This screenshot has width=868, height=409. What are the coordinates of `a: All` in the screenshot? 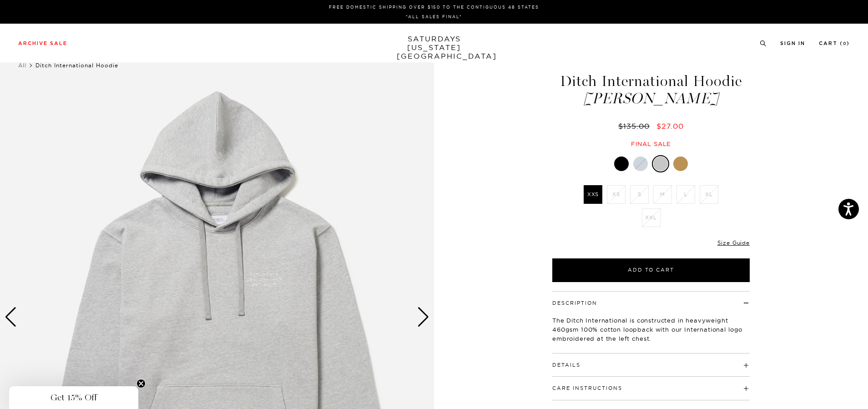 It's located at (22, 65).